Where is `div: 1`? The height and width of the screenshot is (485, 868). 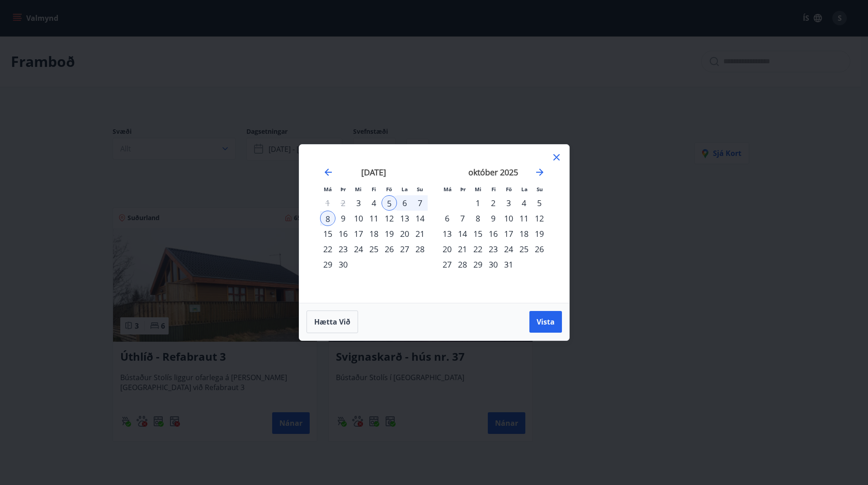
div: 1 is located at coordinates (479, 203).